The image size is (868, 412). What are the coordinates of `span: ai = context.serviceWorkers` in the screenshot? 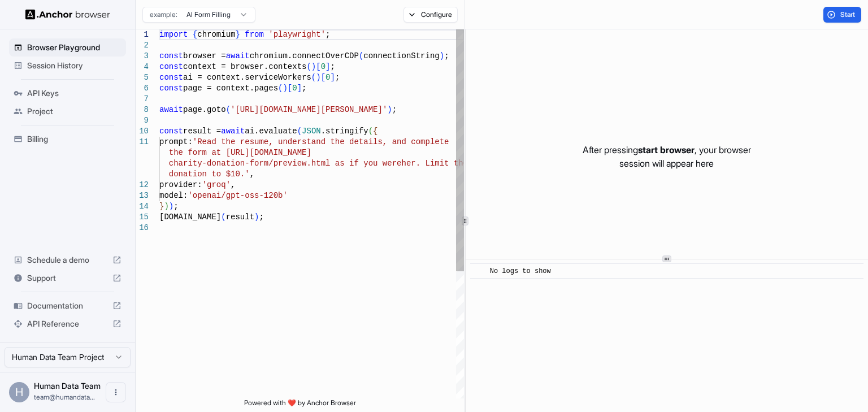 It's located at (247, 78).